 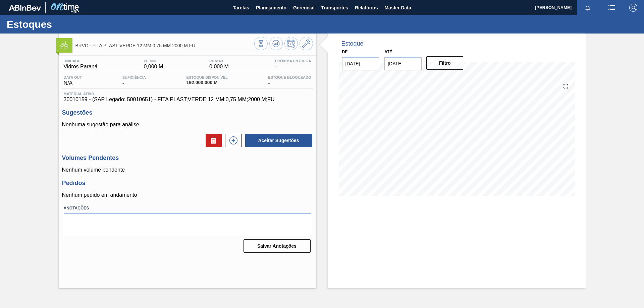 I want to click on img: userActions, so click(x=612, y=8).